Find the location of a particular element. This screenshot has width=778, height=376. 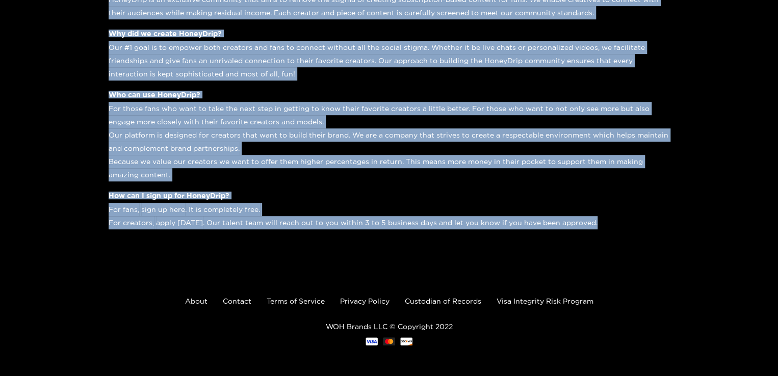

p: Our #1 goal is to empower both creators and fans to connect without all the social stigma. Whethe... is located at coordinates (389, 61).